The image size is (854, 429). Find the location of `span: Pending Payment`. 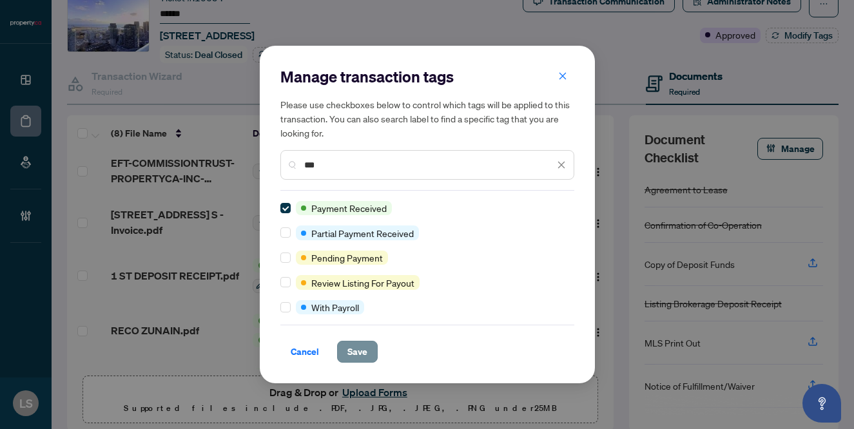

span: Pending Payment is located at coordinates (347, 258).